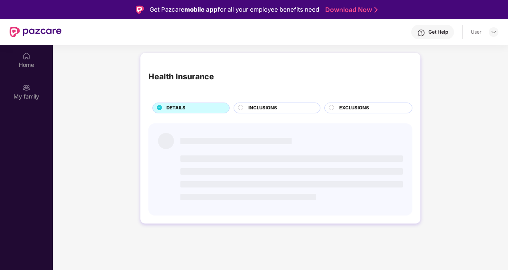 The width and height of the screenshot is (508, 270). What do you see at coordinates (234, 10) in the screenshot?
I see `div: Get Pazcare for all your employee benefits need` at bounding box center [234, 10].